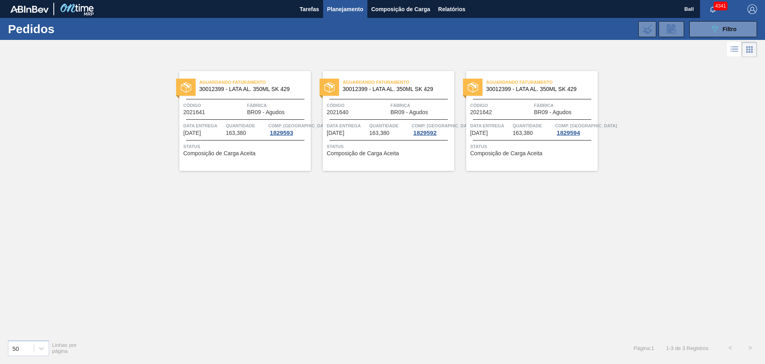 The width and height of the screenshot is (765, 364). Describe the element at coordinates (730, 29) in the screenshot. I see `span: Filtro` at that location.